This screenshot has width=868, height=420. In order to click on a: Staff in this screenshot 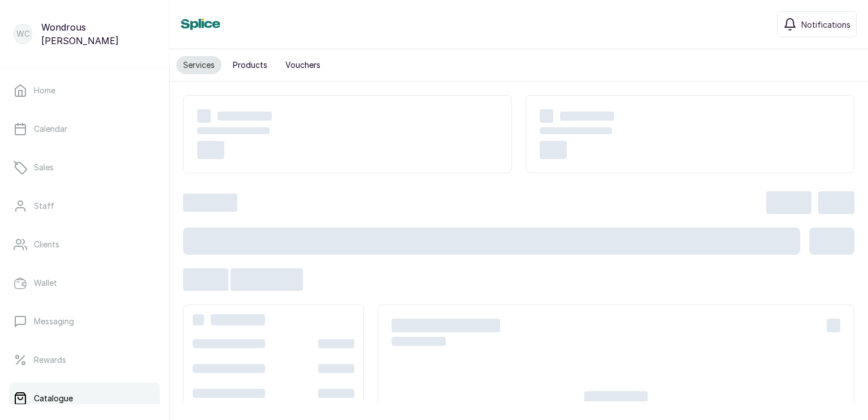, I will do `click(84, 206)`.